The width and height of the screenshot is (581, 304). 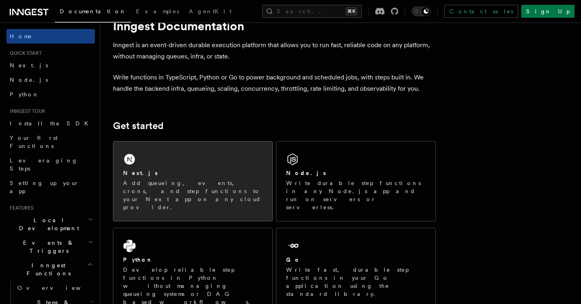 What do you see at coordinates (193, 195) in the screenshot?
I see `p: Add queueing, events, crons, and step functions to your Next app on any cloud provider.` at bounding box center [193, 195].